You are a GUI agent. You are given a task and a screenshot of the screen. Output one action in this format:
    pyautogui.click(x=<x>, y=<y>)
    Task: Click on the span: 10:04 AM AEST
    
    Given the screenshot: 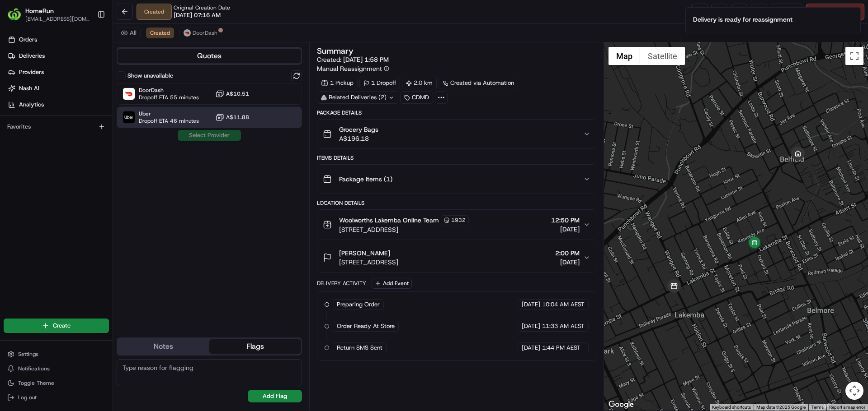 What is the action you would take?
    pyautogui.click(x=563, y=305)
    